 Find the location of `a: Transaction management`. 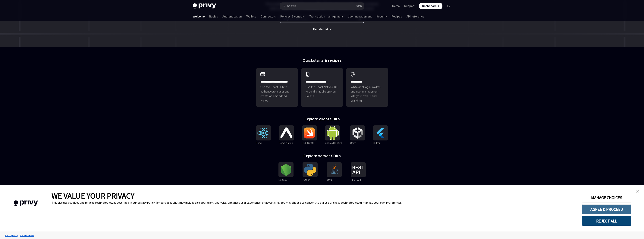

a: Transaction management is located at coordinates (326, 17).